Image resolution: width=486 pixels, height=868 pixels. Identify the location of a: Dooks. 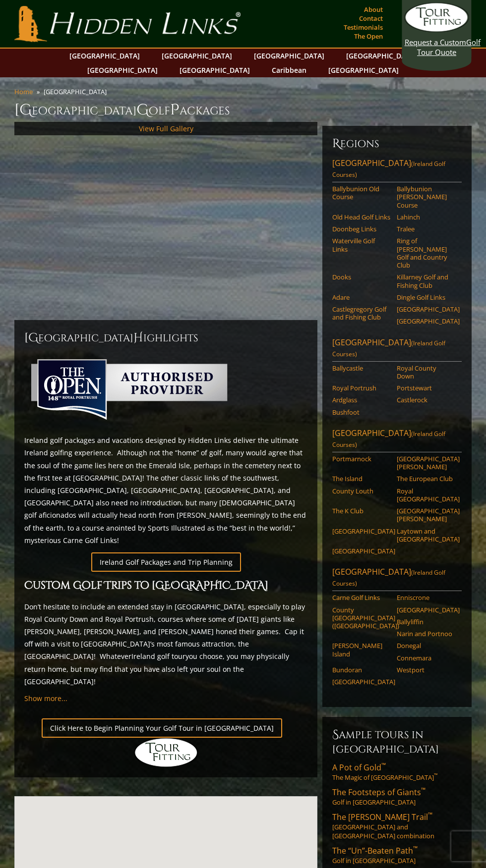
(361, 277).